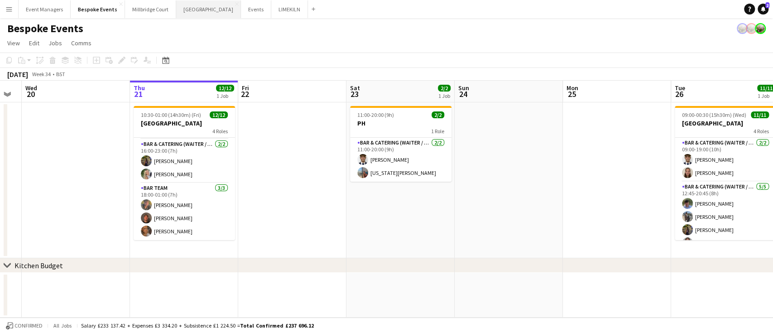 This screenshot has height=333, width=773. I want to click on span: Sun, so click(464, 88).